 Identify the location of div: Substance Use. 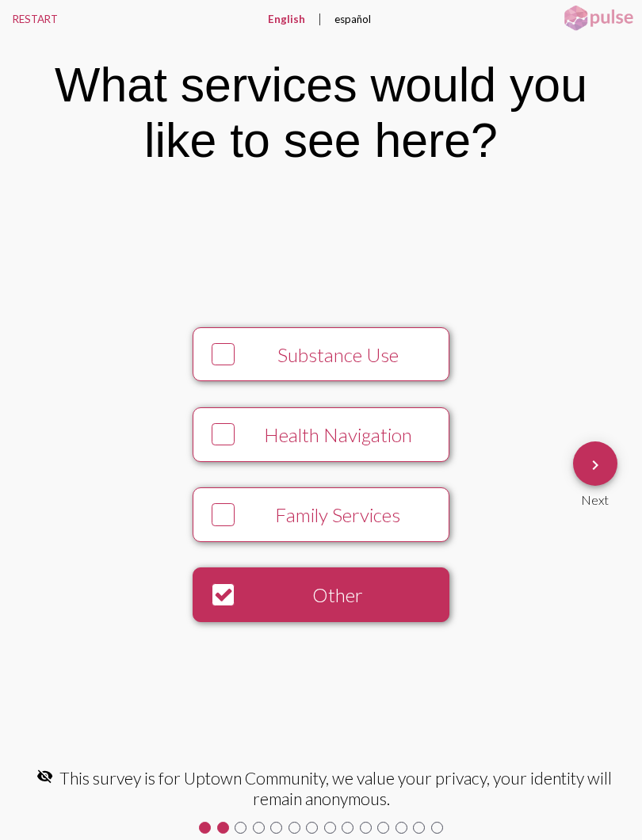
(338, 354).